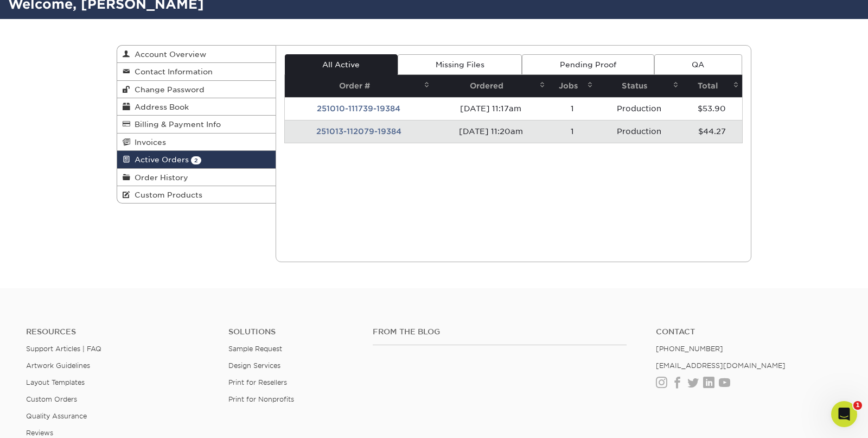  I want to click on a: Custom Products, so click(196, 194).